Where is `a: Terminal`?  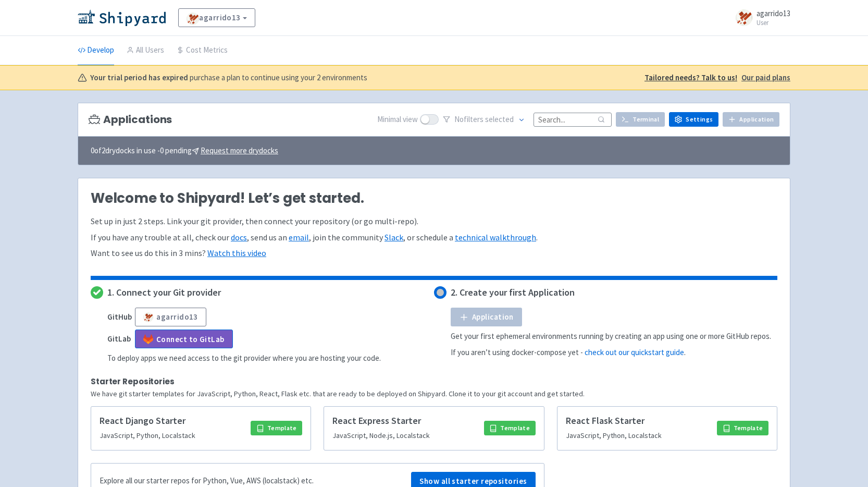 a: Terminal is located at coordinates (641, 119).